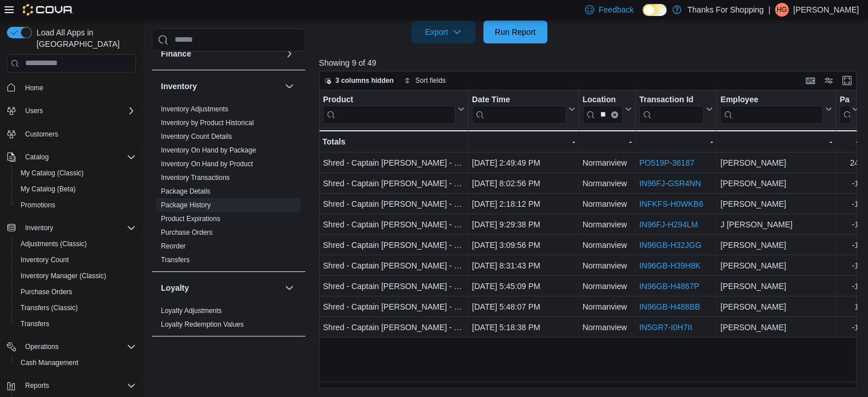  Describe the element at coordinates (782, 10) in the screenshot. I see `div: H Griffin` at that location.